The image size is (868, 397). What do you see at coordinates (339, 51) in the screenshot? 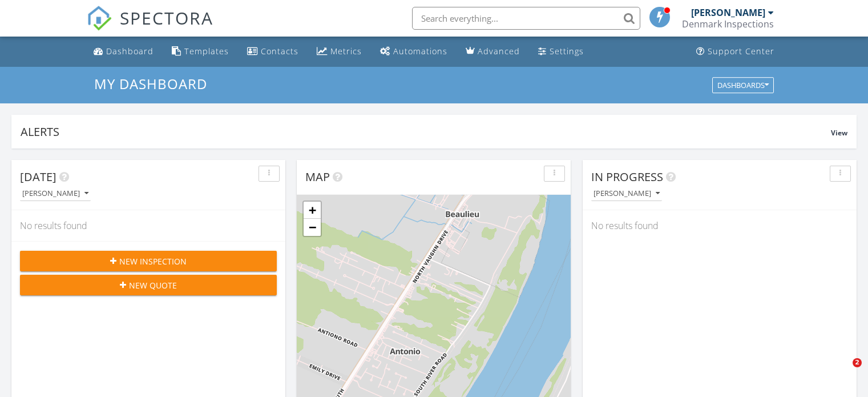
I see `a: Metrics` at bounding box center [339, 51].